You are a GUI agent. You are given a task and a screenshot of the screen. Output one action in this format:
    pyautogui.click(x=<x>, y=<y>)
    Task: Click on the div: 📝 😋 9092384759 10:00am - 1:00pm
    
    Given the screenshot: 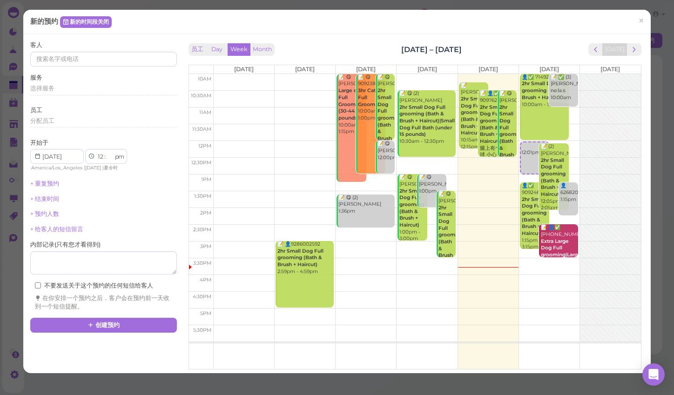 What is the action you would take?
    pyautogui.click(x=371, y=98)
    